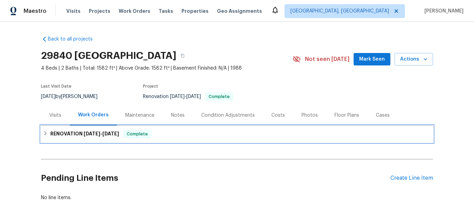 This screenshot has width=474, height=222. I want to click on span: Tasks, so click(166, 11).